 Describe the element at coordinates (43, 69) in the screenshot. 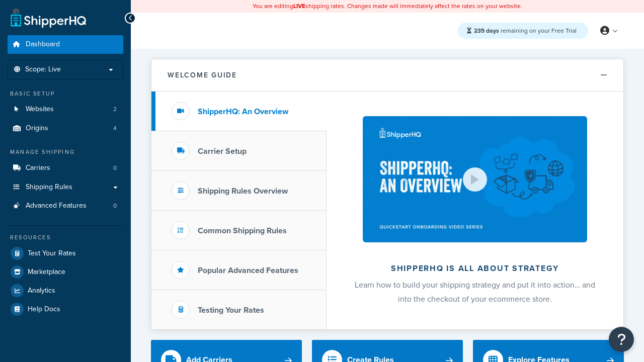

I see `span: Scope: Live` at that location.